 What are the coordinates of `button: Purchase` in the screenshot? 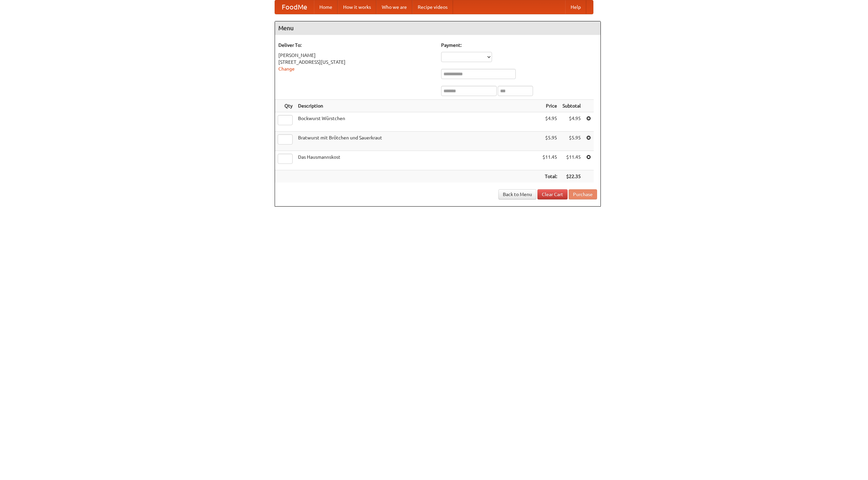 It's located at (583, 195).